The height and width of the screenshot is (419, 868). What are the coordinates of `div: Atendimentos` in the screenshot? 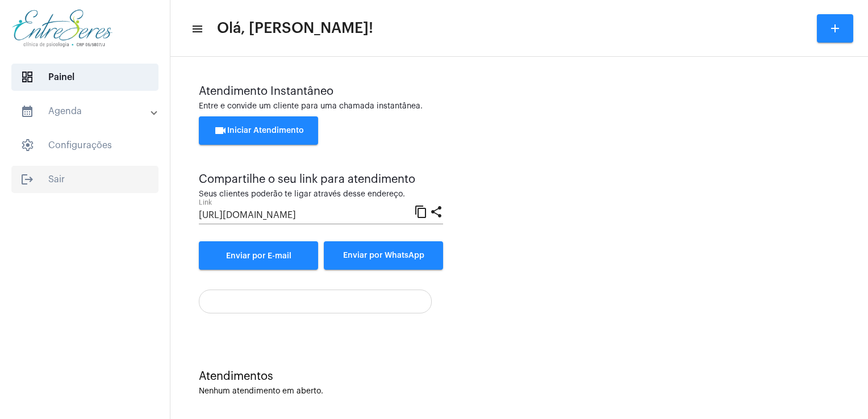 It's located at (520, 377).